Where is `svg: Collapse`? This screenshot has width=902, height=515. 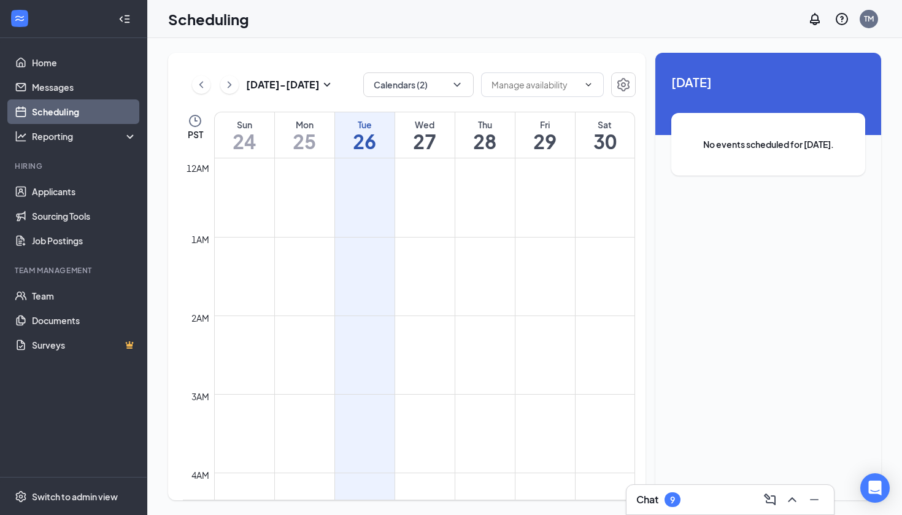 svg: Collapse is located at coordinates (125, 19).